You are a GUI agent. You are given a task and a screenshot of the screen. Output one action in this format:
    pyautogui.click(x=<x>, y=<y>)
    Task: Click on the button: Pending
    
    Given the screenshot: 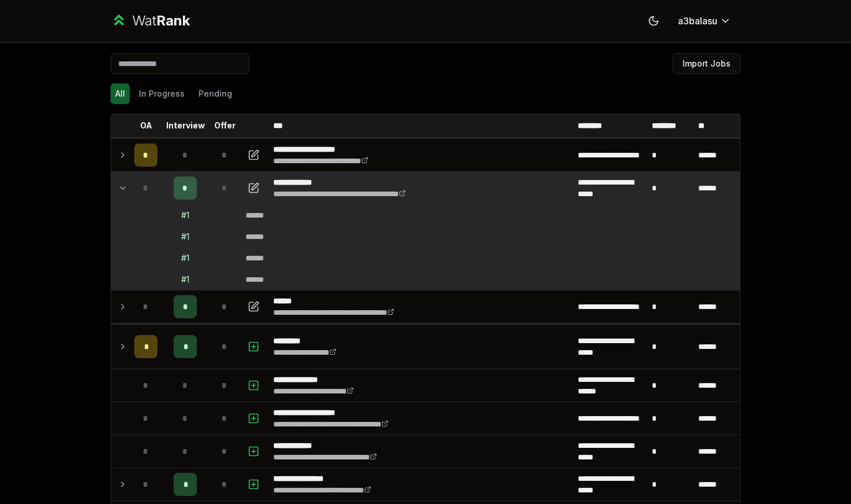 What is the action you would take?
    pyautogui.click(x=215, y=94)
    